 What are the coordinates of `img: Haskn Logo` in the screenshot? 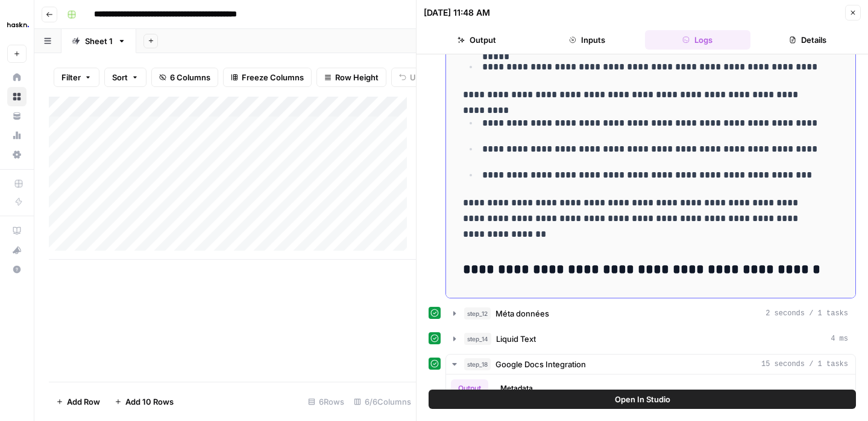 It's located at (18, 25).